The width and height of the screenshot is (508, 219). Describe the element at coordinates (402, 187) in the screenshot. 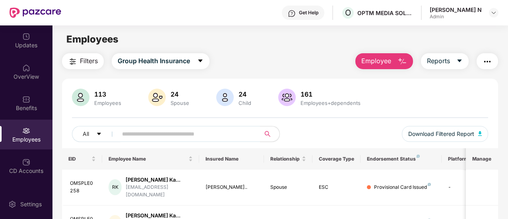

I see `div: Provisional Card Issued` at that location.